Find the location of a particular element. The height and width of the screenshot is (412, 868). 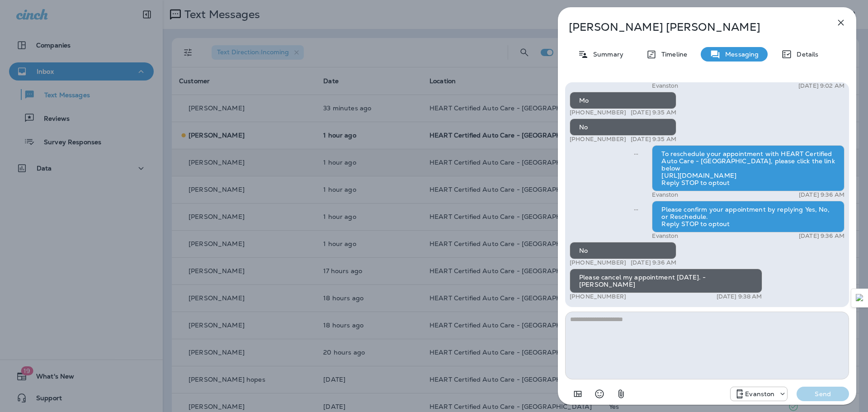

p: Summary is located at coordinates (606, 54).